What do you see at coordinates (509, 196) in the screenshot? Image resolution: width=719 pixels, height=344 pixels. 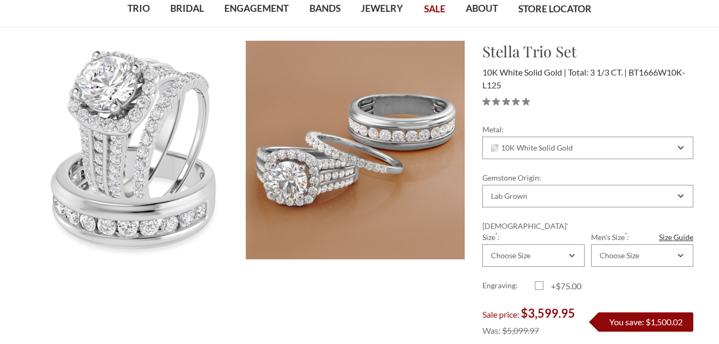 I see `div: Lab Grown` at bounding box center [509, 196].